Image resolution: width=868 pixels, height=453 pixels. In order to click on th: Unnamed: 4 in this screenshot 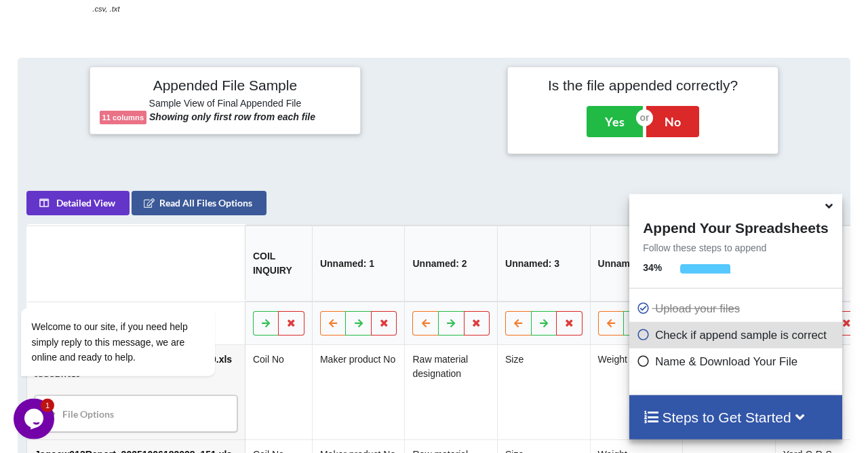, I will do `click(636, 264)`.